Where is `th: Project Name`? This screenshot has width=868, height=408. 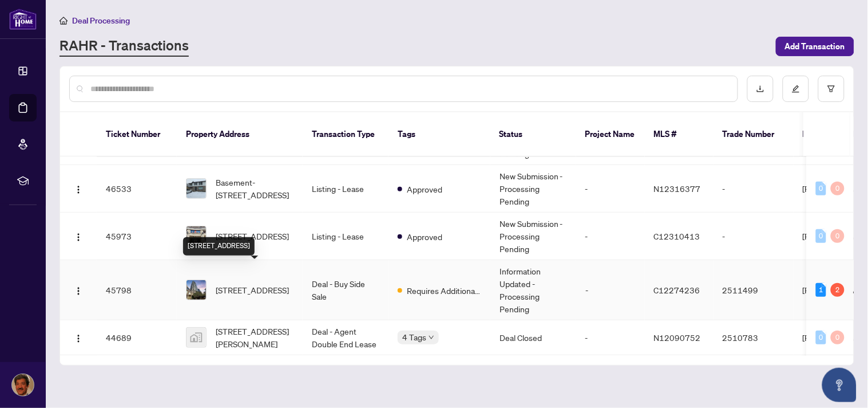 th: Project Name is located at coordinates (610, 135).